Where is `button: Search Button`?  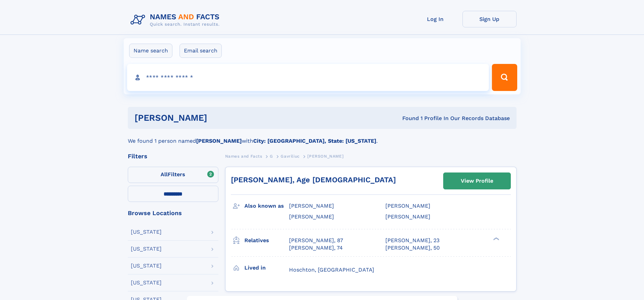
button: Search Button is located at coordinates (504, 77).